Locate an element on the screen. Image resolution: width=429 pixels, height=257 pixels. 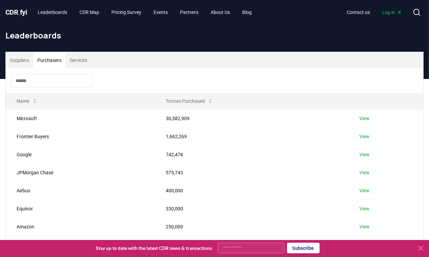
td: Amazon is located at coordinates (80, 226).